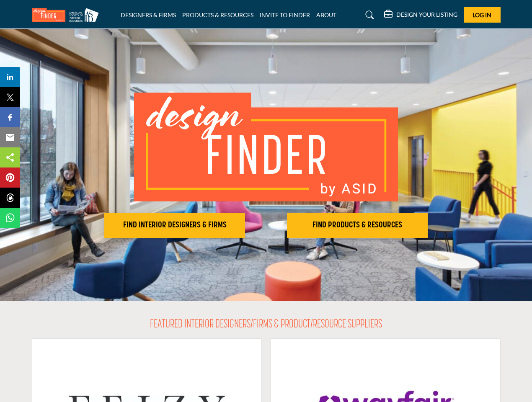 The height and width of the screenshot is (402, 532). What do you see at coordinates (357, 225) in the screenshot?
I see `h2: FIND PRODUCTS & RESOURCES` at bounding box center [357, 225].